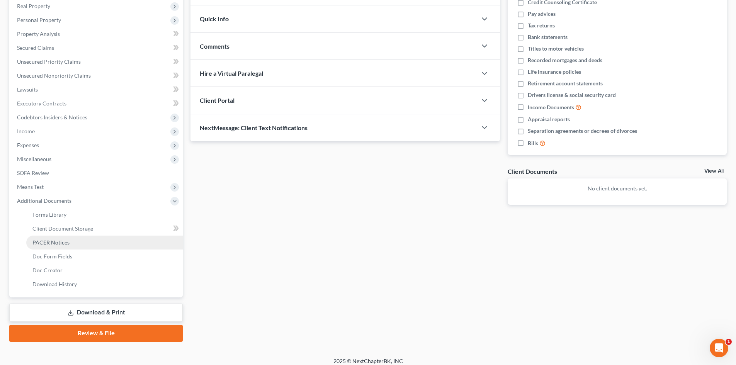 The width and height of the screenshot is (736, 365). I want to click on span: Property Analysis, so click(38, 34).